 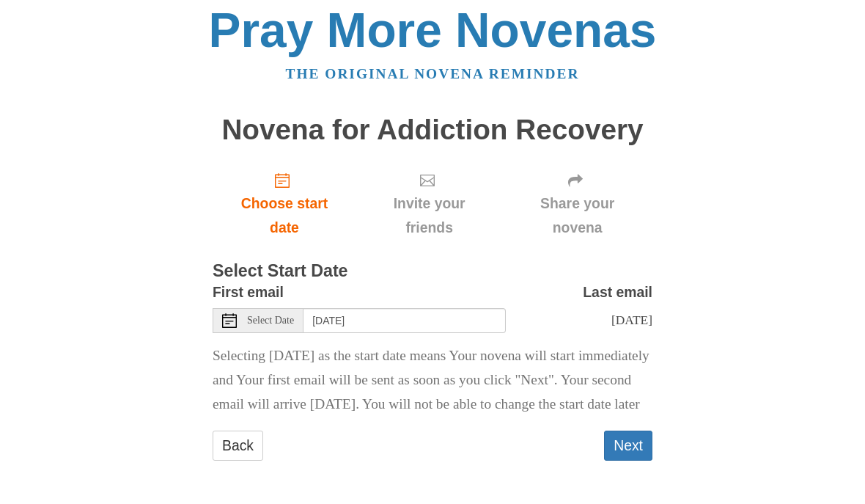 I want to click on label: Last email, so click(x=617, y=292).